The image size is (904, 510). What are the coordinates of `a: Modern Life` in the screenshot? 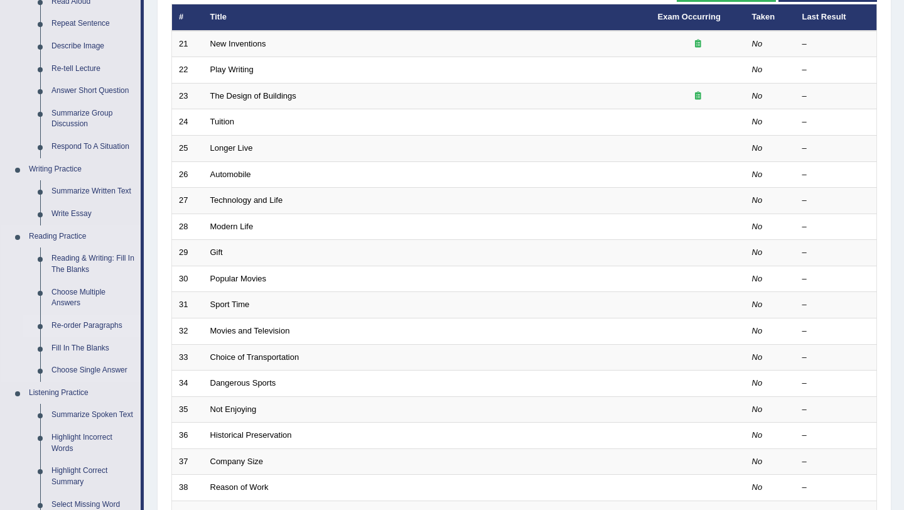 It's located at (232, 226).